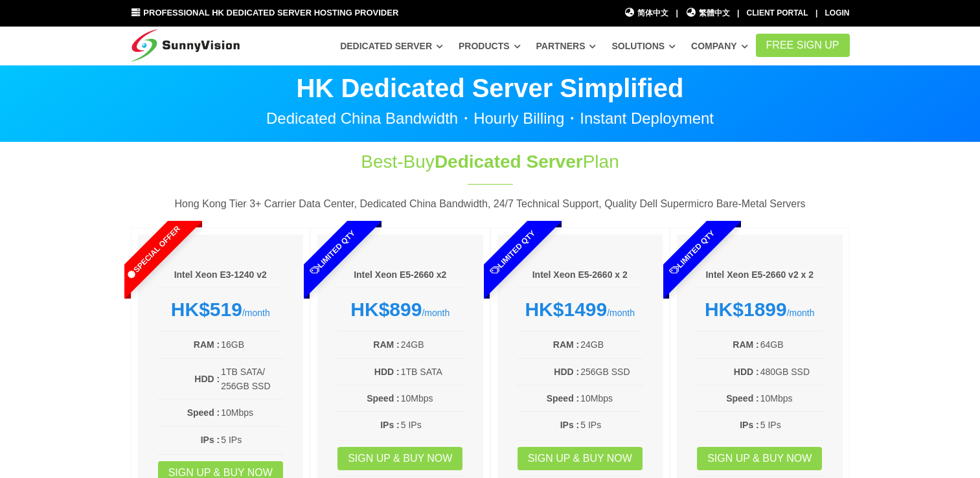 Image resolution: width=980 pixels, height=478 pixels. Describe the element at coordinates (760, 276) in the screenshot. I see `h6: Intel Xeon E5-2660 v2 x 2` at that location.